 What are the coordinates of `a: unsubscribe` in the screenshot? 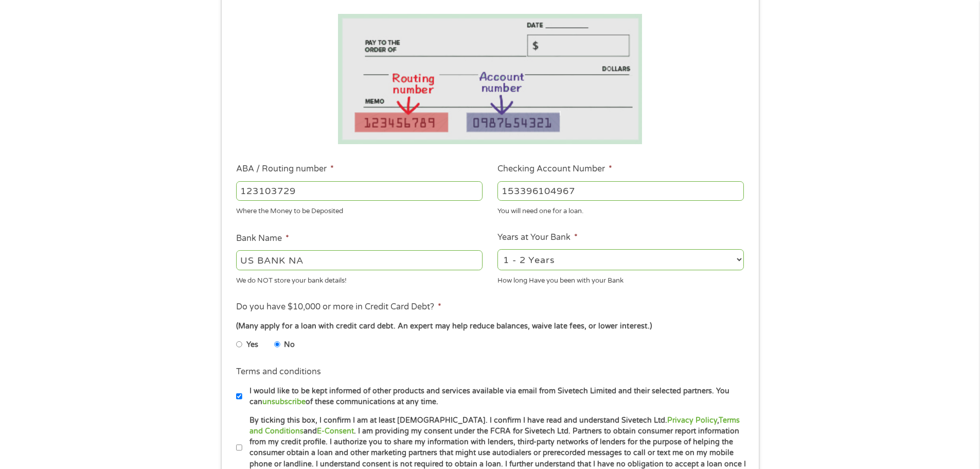 It's located at (284, 401).